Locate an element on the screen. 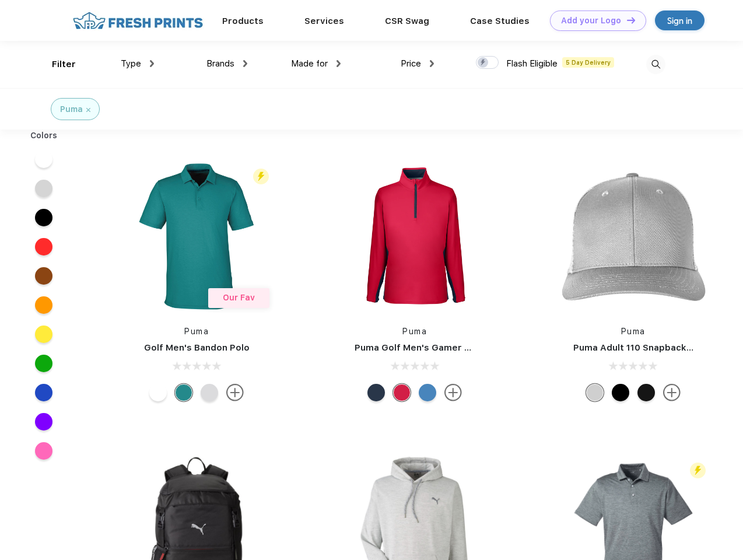 The image size is (743, 560). div: Bright White is located at coordinates (158, 392).